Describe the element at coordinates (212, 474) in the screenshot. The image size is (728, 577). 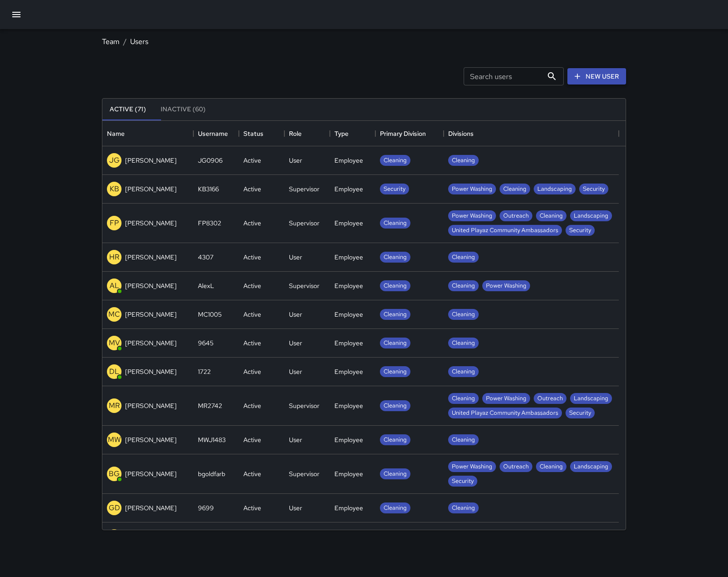
I see `div: bgoldfarb` at that location.